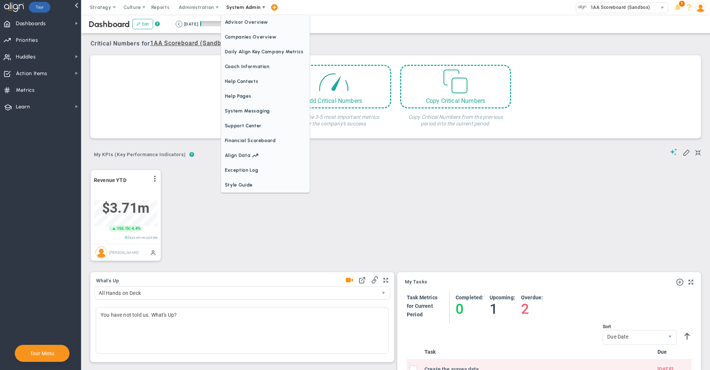  Describe the element at coordinates (422, 297) in the screenshot. I see `h4: Task Metrics` at that location.